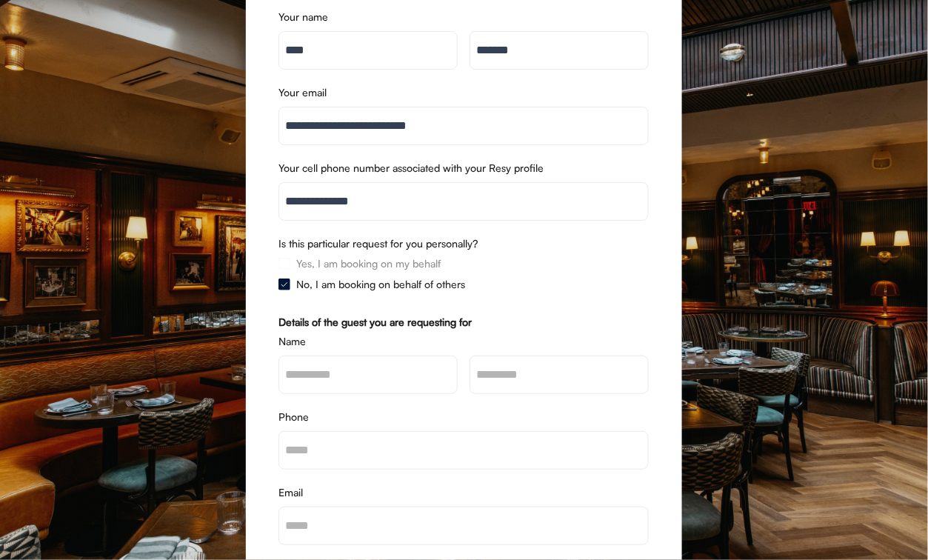 The height and width of the screenshot is (560, 928). Describe the element at coordinates (464, 17) in the screenshot. I see `div: Your name` at that location.